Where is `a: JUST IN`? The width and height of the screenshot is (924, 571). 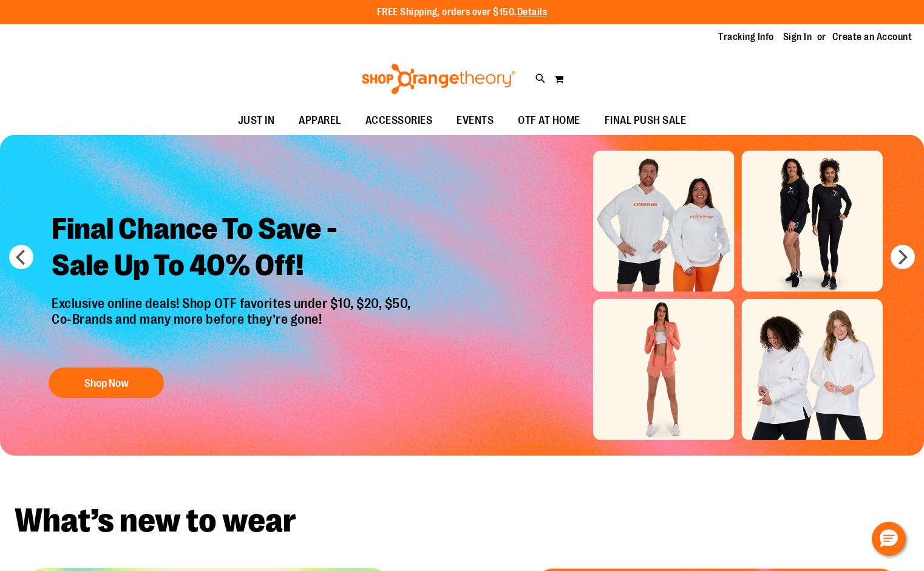 a: JUST IN is located at coordinates (256, 121).